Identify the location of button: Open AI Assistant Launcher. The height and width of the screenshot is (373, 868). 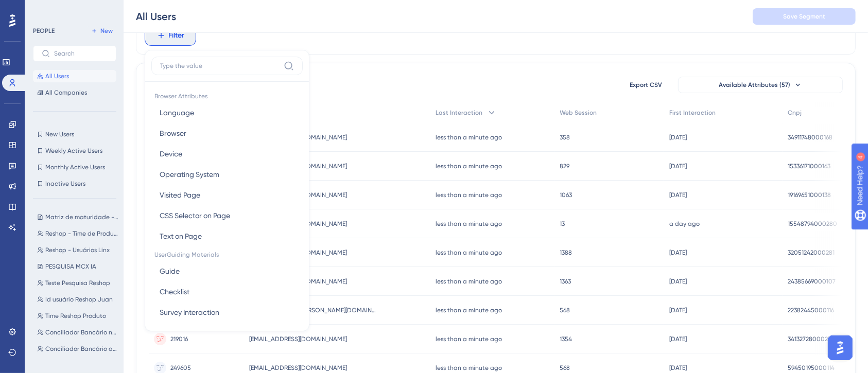
(15, 15).